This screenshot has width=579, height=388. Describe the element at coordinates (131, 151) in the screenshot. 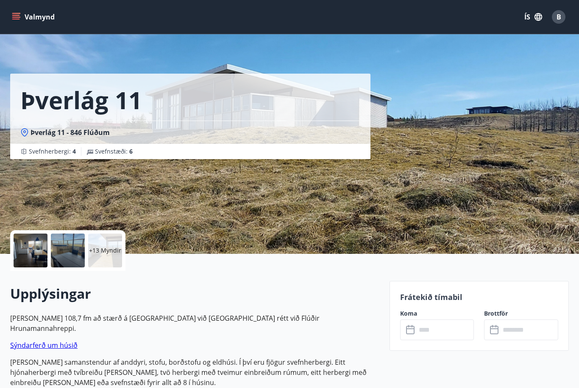

I see `span: 6` at that location.